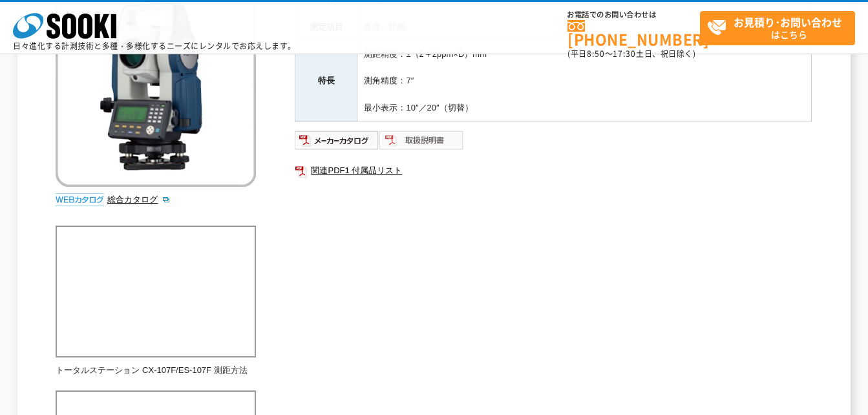  What do you see at coordinates (632, 54) in the screenshot?
I see `span: (平日 ～ 土日、祝日除く)` at bounding box center [632, 54].